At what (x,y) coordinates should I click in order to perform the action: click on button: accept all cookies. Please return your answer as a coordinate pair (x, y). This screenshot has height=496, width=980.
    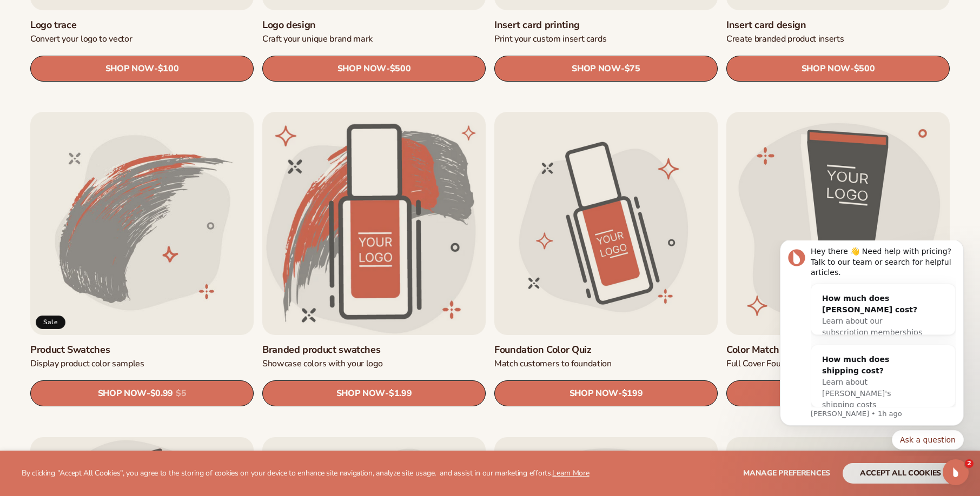
    Looking at the image, I should click on (901, 473).